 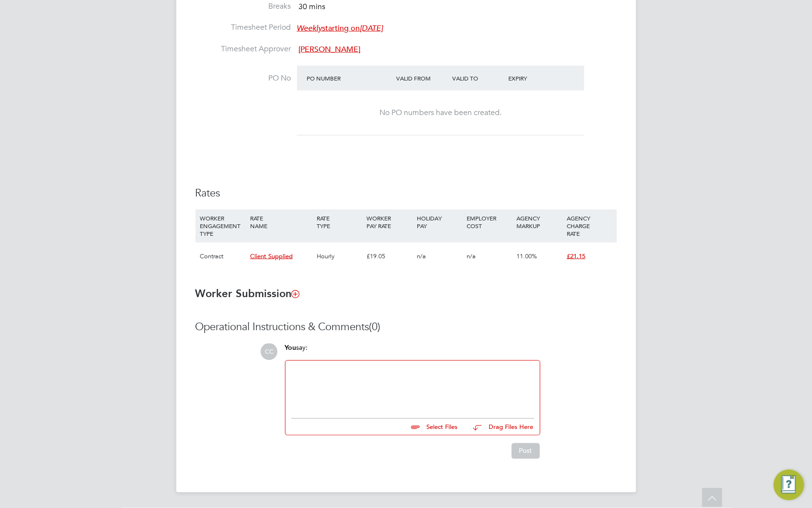 I want to click on h3: Operational Instructions & Comments, so click(x=406, y=327).